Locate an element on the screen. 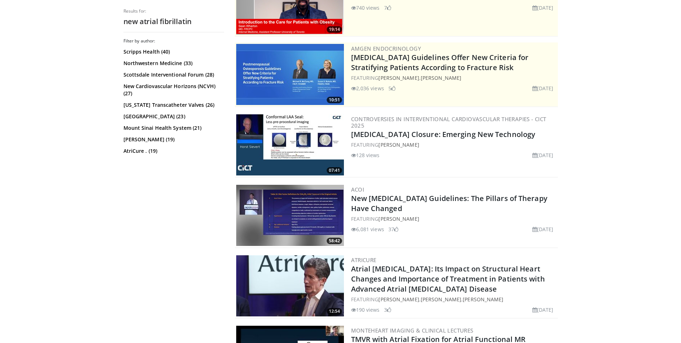  a: Scripps Health (40) is located at coordinates (173, 52).